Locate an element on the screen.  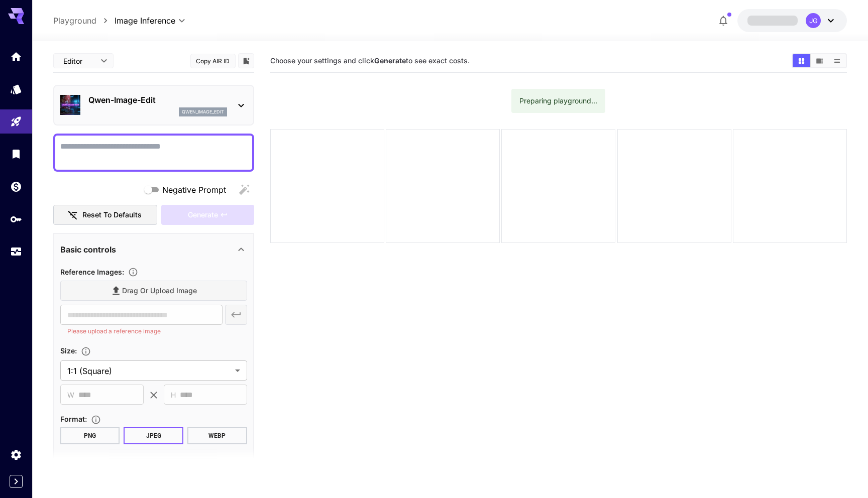
a: Playground is located at coordinates (75, 21).